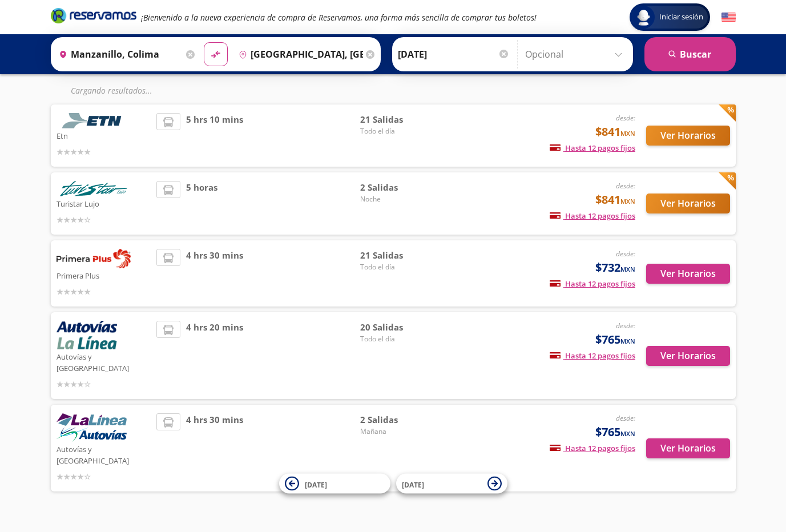  I want to click on span: 5 horas, so click(202, 203).